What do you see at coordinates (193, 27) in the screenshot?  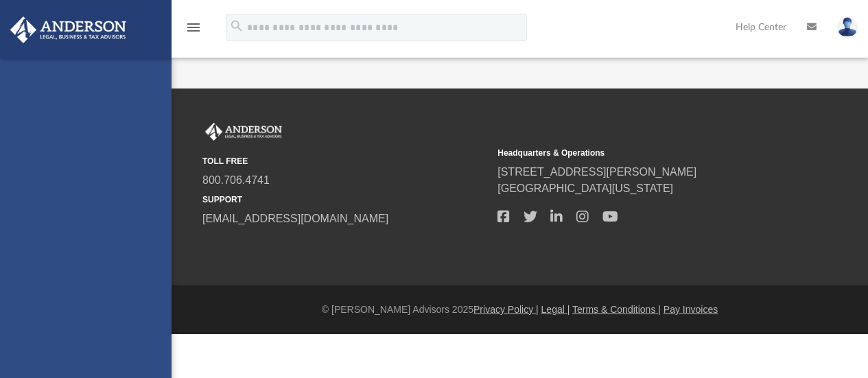 I see `i: menu` at bounding box center [193, 27].